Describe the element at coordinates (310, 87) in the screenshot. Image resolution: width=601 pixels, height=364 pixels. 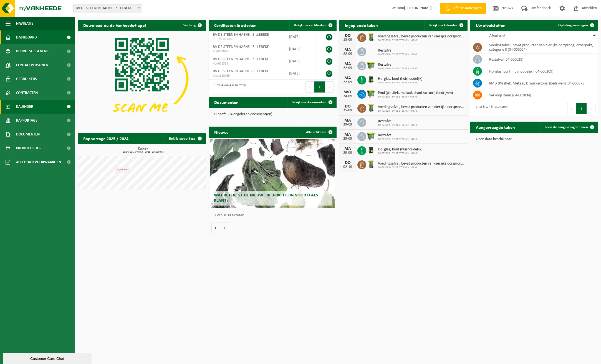
I see `button: Previous` at that location.